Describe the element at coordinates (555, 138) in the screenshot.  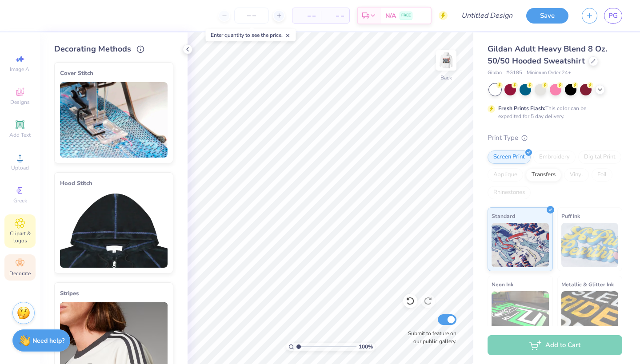
I see `div: Print Type` at that location.